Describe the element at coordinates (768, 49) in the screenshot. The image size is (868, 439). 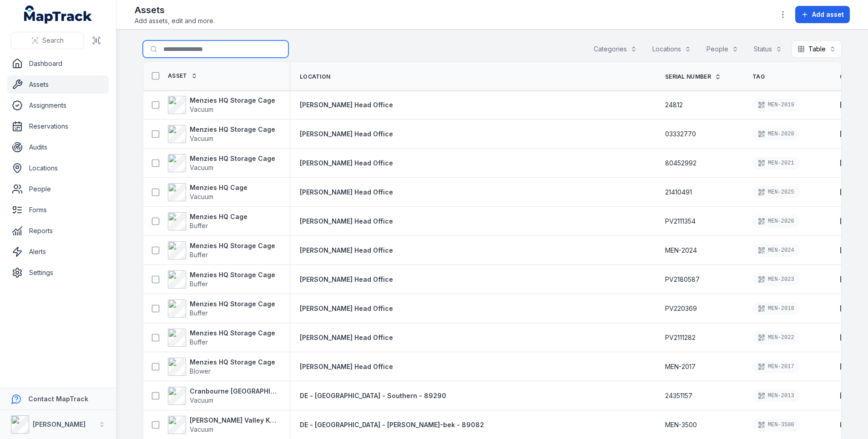
I see `button: Status` at that location.